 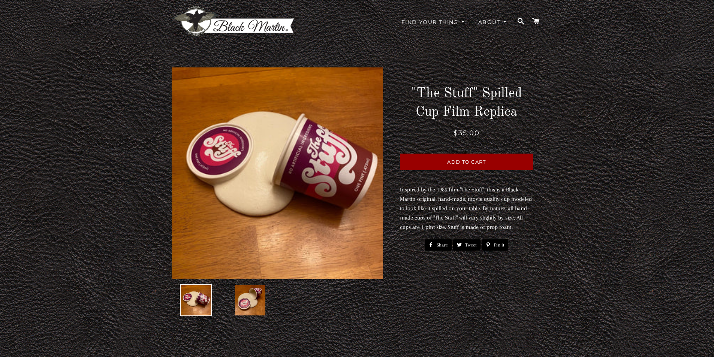 What do you see at coordinates (493, 22) in the screenshot?
I see `a: About` at bounding box center [493, 22].